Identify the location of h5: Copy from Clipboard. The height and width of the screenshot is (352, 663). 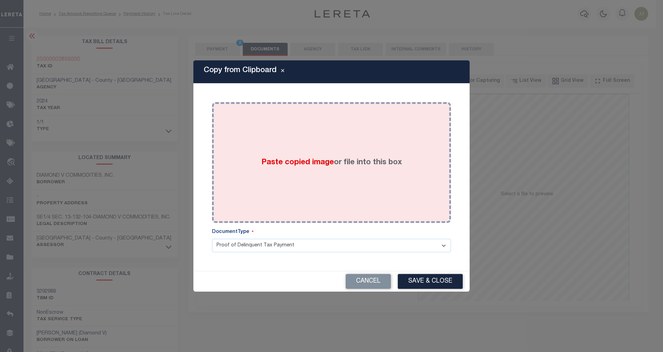
(240, 70).